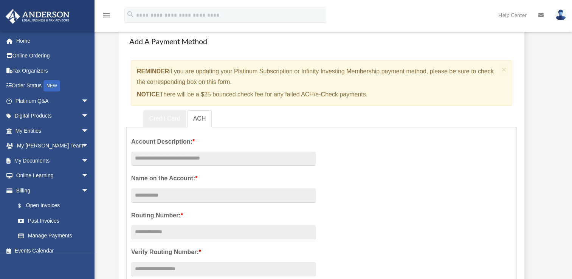 Image resolution: width=572 pixels, height=279 pixels. I want to click on label: Name on the Account:, so click(223, 178).